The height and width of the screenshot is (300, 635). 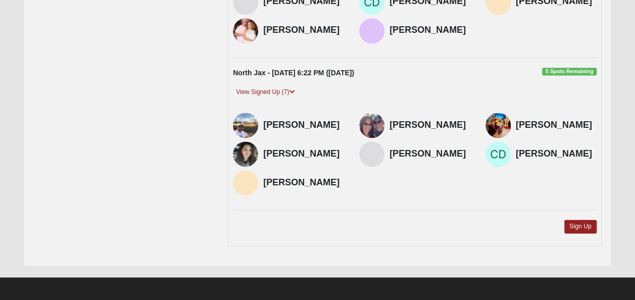 What do you see at coordinates (245, 125) in the screenshot?
I see `img: Artie Cox` at bounding box center [245, 125].